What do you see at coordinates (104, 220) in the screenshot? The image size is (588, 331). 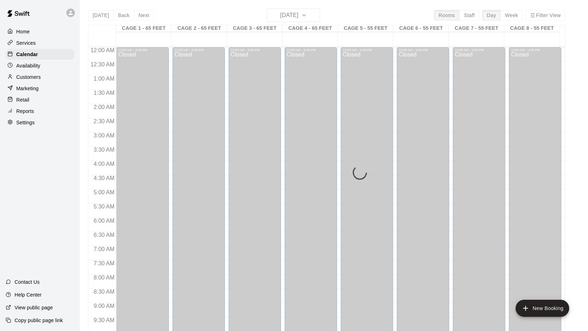 I see `span: 6:00 AM` at bounding box center [104, 220].